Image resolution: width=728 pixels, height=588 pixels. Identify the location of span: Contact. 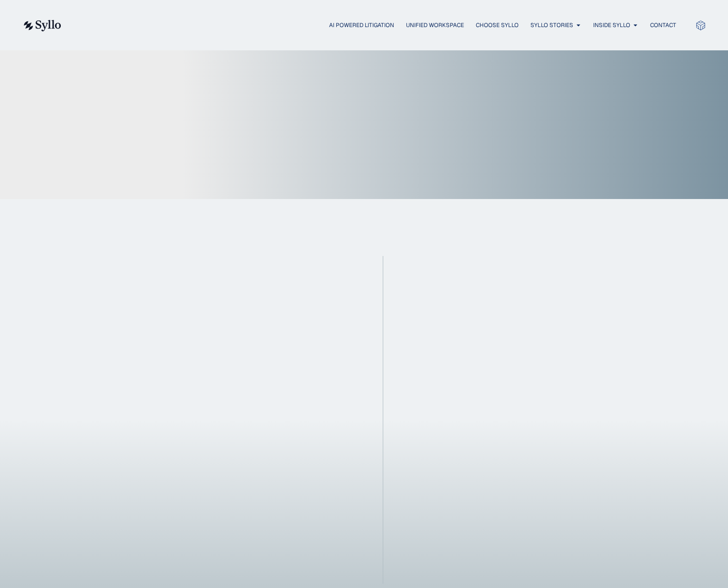
(664, 25).